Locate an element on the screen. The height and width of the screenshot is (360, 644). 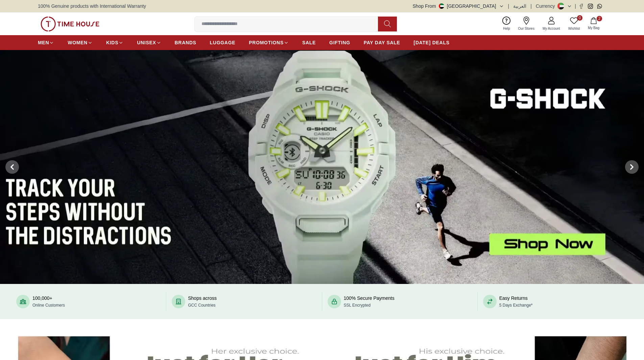
span: LUGGAGE is located at coordinates (223, 43).